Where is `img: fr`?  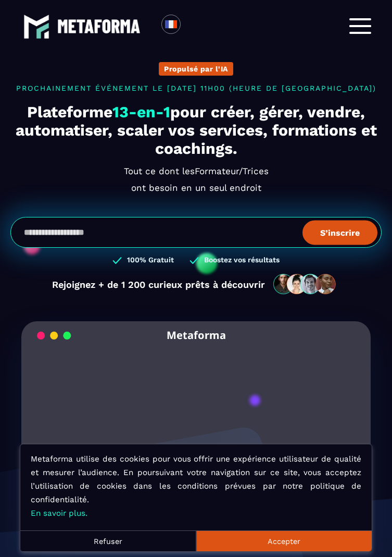
img: fr is located at coordinates (171, 24).